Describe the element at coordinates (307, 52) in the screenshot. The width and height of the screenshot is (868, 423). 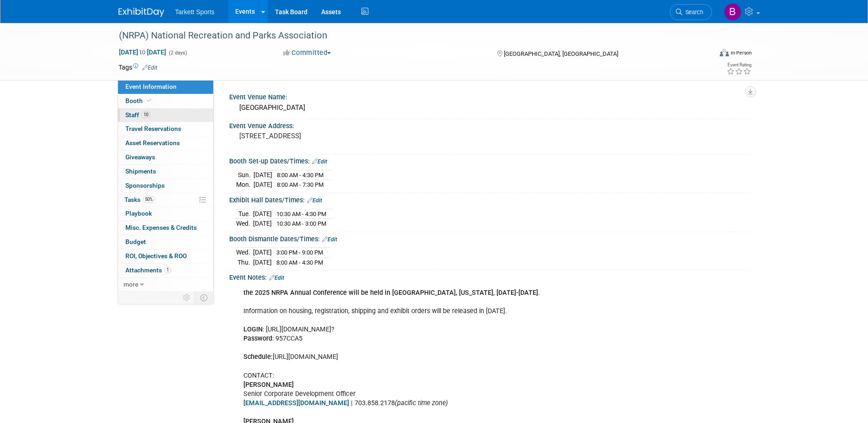
I see `button: Committed` at that location.